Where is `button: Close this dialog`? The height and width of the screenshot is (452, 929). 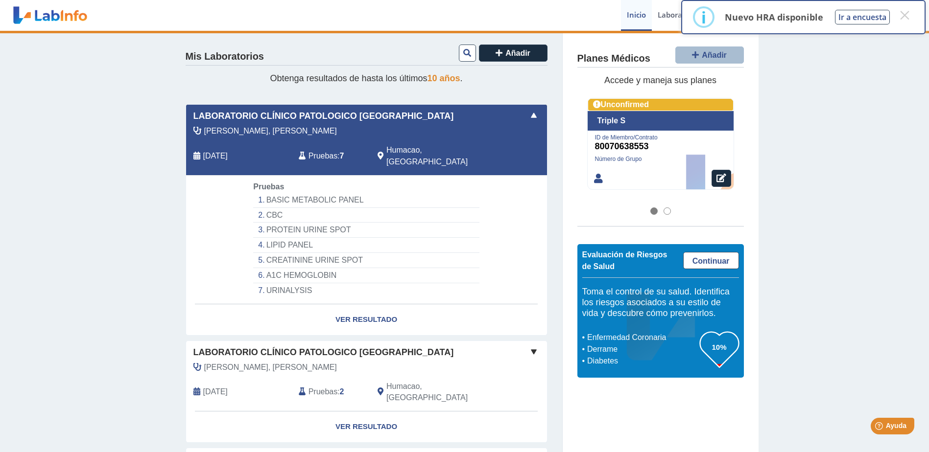 button: Close this dialog is located at coordinates (904, 15).